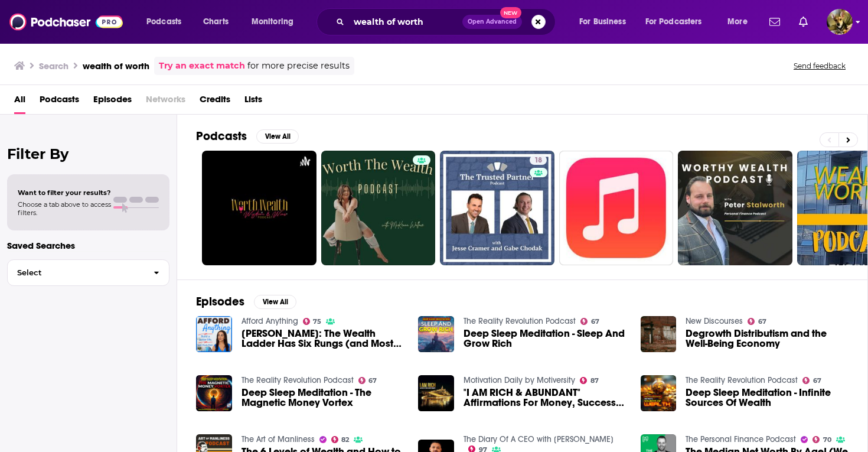 This screenshot has width=868, height=452. I want to click on span: Choose a tab above to access filters., so click(64, 209).